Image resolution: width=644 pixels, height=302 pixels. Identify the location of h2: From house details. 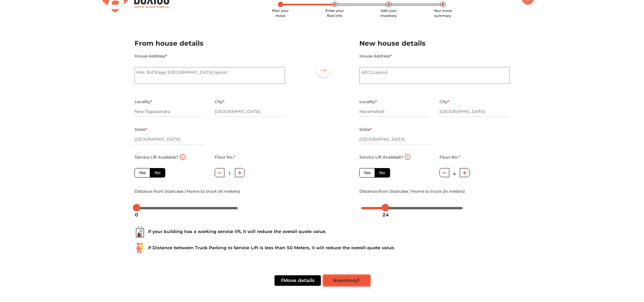
(209, 43).